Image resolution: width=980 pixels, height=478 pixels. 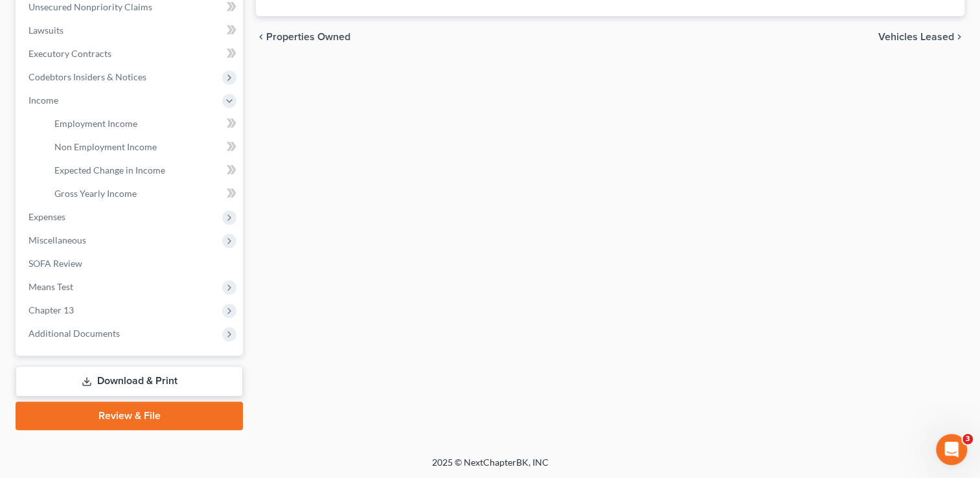 I want to click on span: Miscellaneous, so click(x=57, y=240).